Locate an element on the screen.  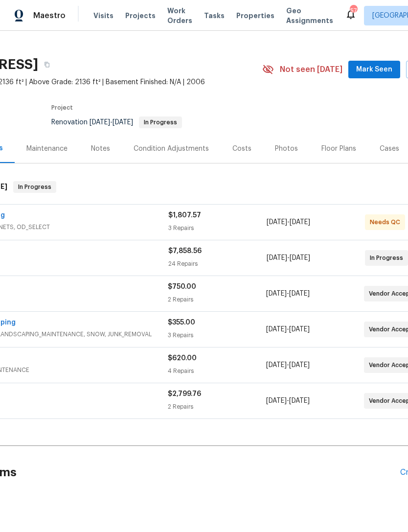
span: Renovation is located at coordinates (116, 123).